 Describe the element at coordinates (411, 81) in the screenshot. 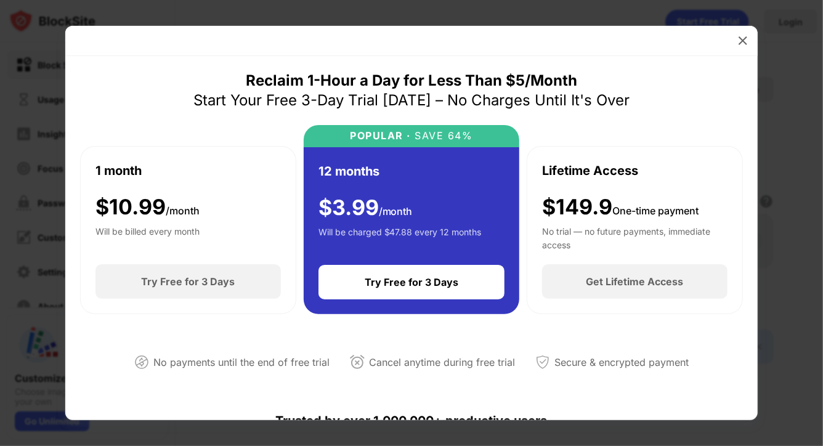

I see `div: Reclaim 1-Hour a Day for Less Than $5/Month` at that location.